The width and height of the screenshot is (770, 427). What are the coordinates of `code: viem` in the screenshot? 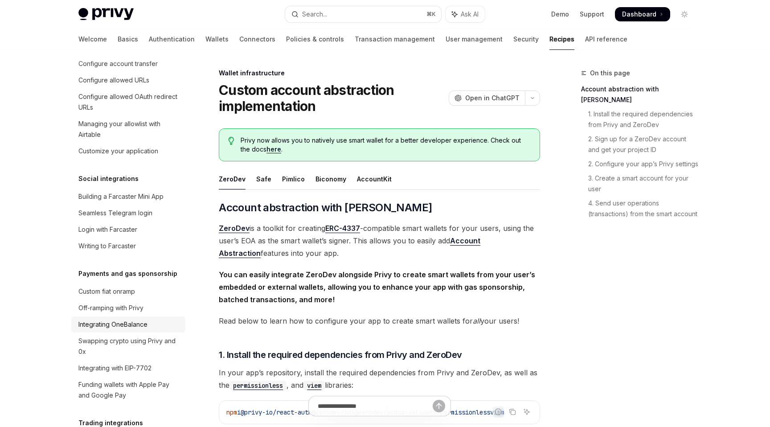 It's located at (314, 385).